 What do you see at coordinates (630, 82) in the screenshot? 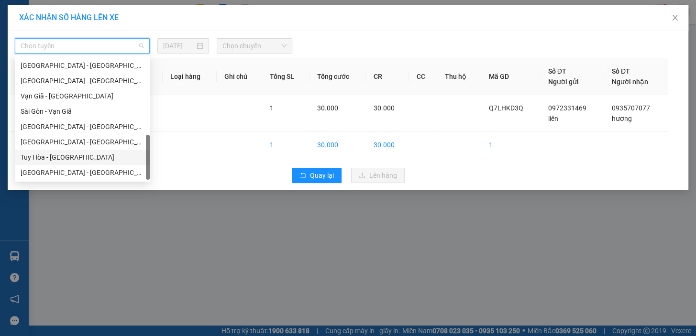
I see `span: Người nhận` at bounding box center [630, 82].